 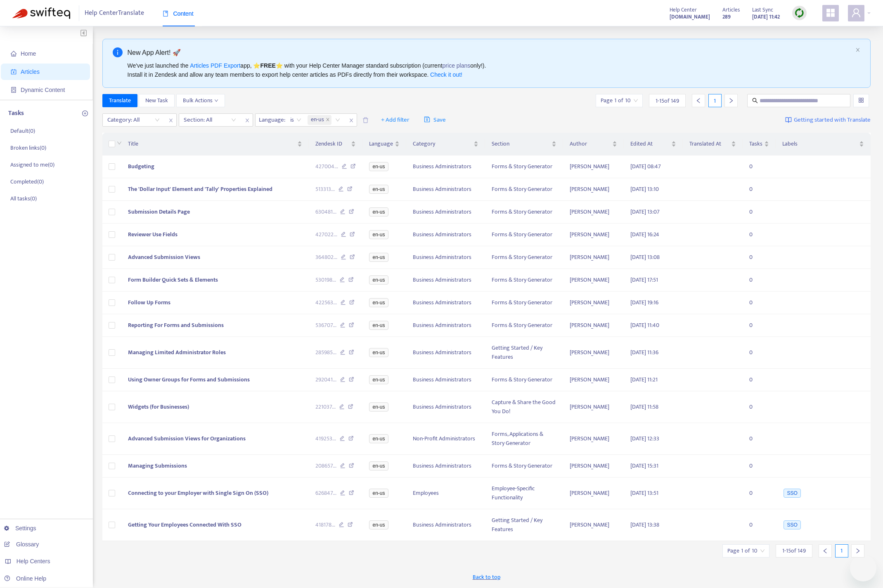 I want to click on span: 418178 ..., so click(x=326, y=525).